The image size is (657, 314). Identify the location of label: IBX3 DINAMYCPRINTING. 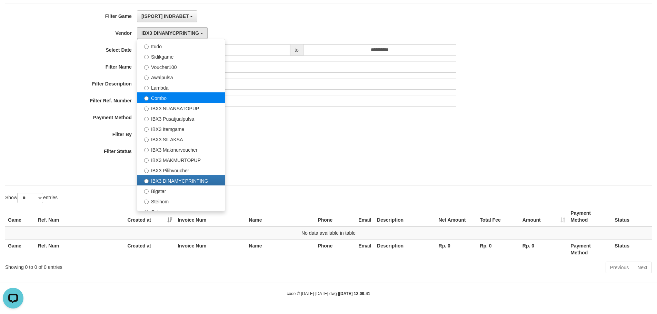
(181, 180).